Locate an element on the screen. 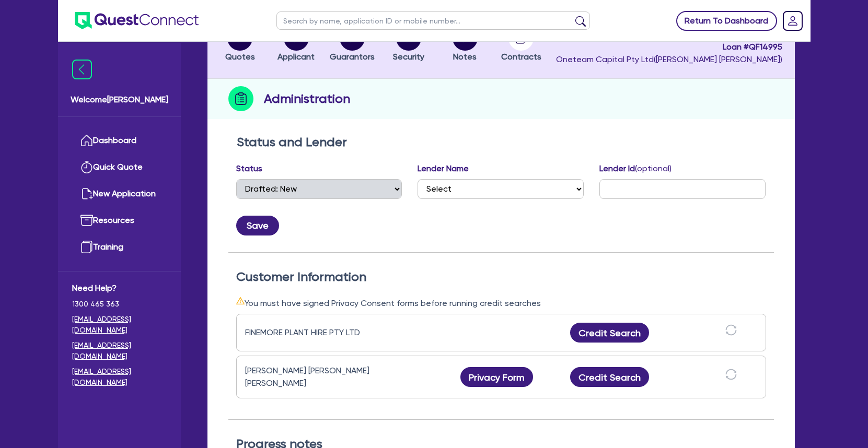 This screenshot has height=448, width=868. button: Contracts is located at coordinates (521, 45).